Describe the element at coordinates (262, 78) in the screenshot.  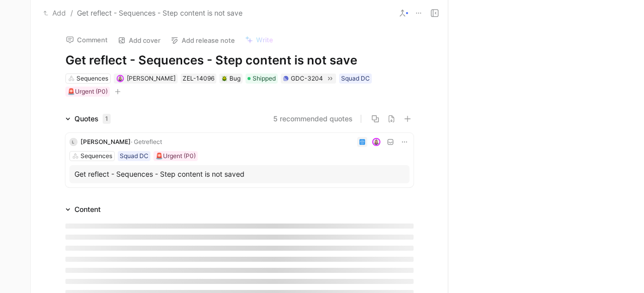
I see `div: Shipped` at that location.